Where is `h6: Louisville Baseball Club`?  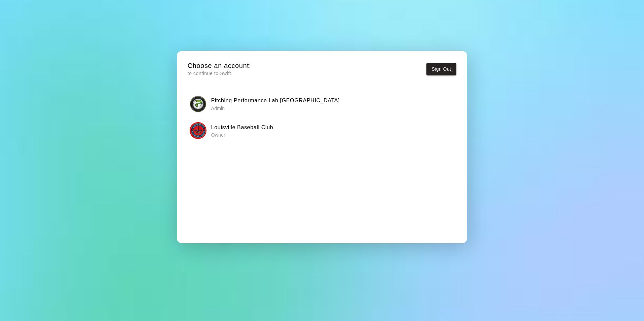 h6: Louisville Baseball Club is located at coordinates (242, 127).